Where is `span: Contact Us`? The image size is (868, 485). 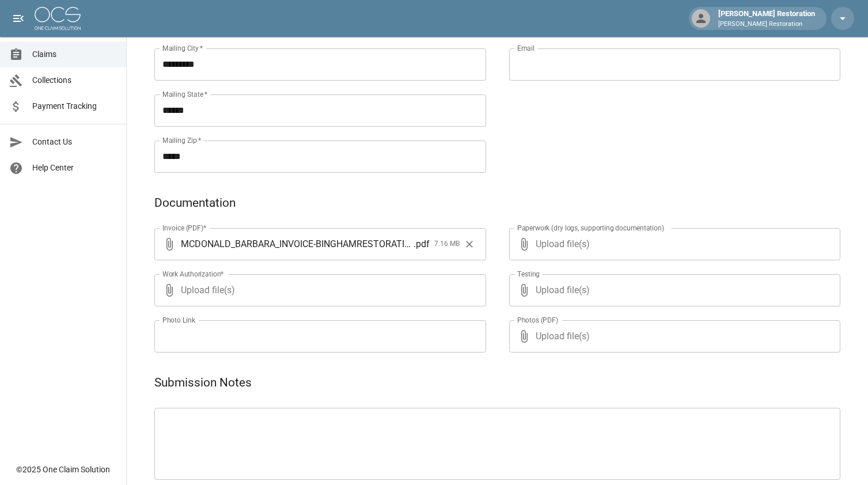 span: Contact Us is located at coordinates (74, 142).